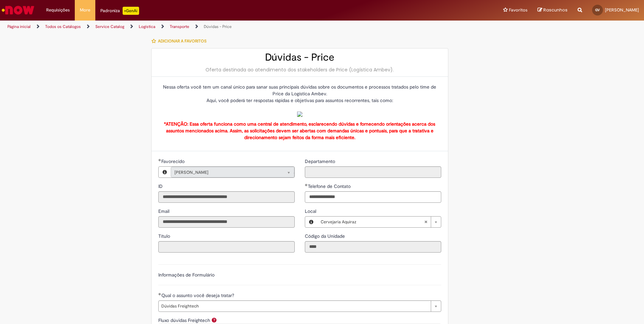 The height and width of the screenshot is (324, 644). What do you see at coordinates (131, 11) in the screenshot?
I see `p: +GenAi` at bounding box center [131, 11].